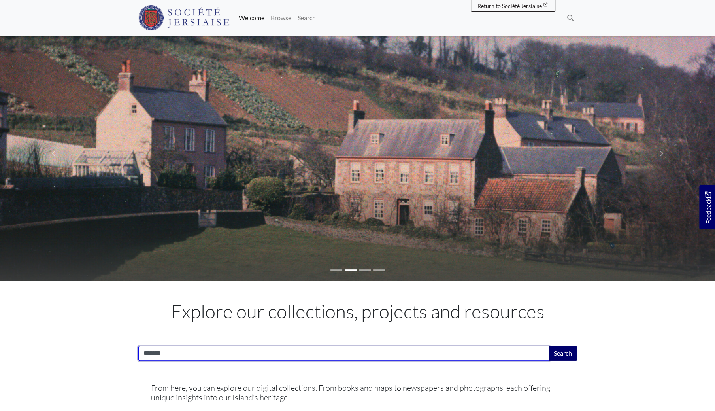 The width and height of the screenshot is (715, 411). I want to click on input: Search this collection..., so click(344, 353).